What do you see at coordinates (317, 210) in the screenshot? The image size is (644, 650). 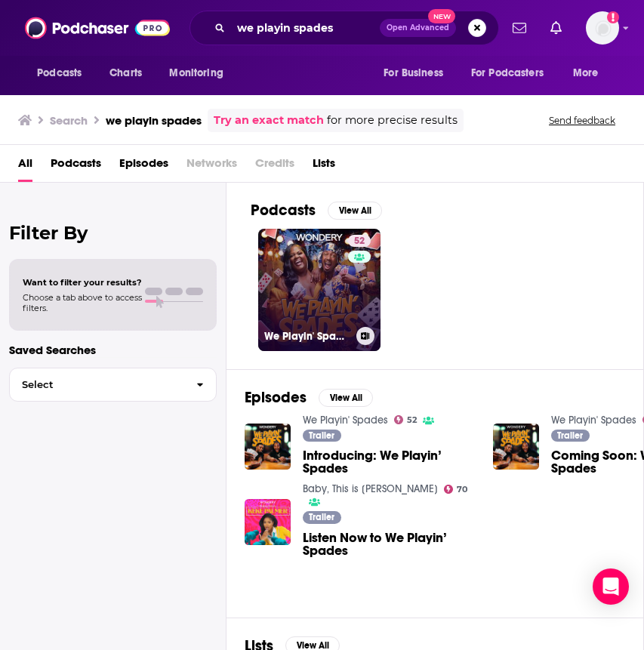 I see `a: PodcastsView All` at bounding box center [317, 210].